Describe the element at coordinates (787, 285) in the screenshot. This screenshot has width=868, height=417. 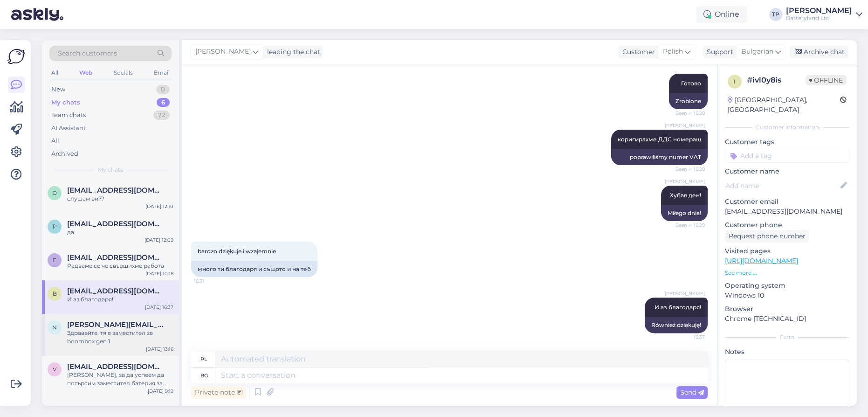
I see `p: Operating system` at that location.